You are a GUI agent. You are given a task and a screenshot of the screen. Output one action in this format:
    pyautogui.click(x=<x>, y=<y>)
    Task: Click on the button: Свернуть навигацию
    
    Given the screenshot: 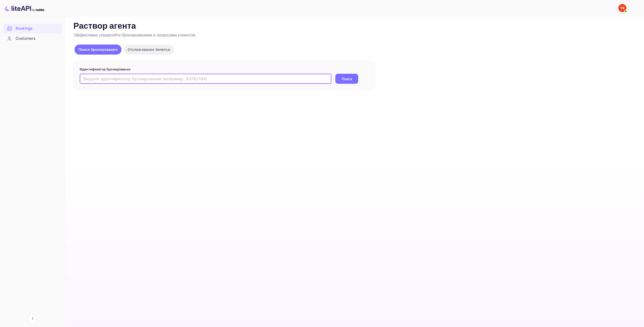 What is the action you would take?
    pyautogui.click(x=33, y=318)
    